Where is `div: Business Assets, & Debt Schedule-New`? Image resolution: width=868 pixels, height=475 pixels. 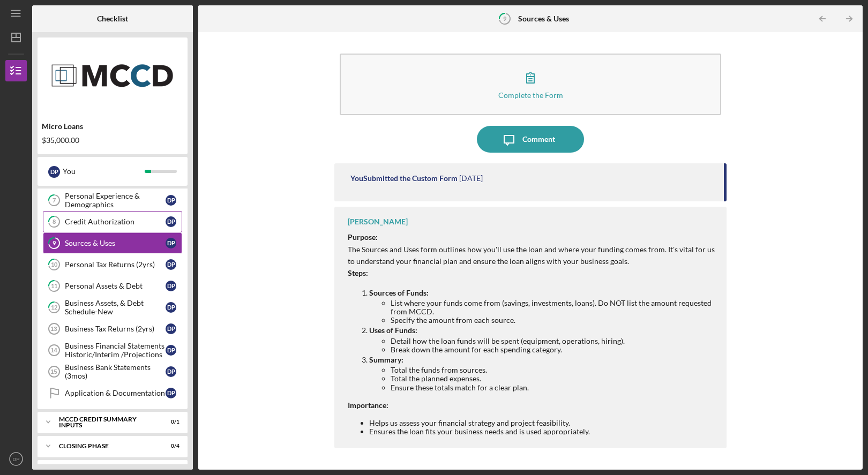
div: Business Assets, & Debt Schedule-New is located at coordinates (115, 307).